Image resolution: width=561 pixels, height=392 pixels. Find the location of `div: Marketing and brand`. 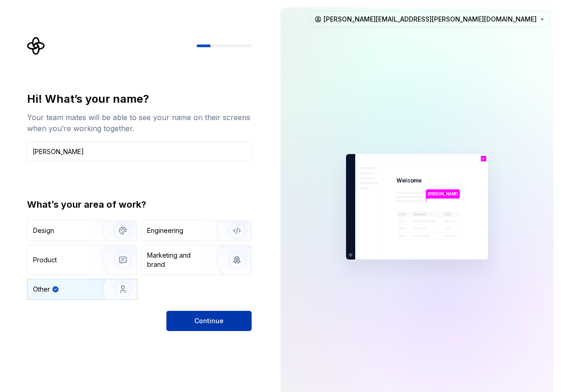

div: Marketing and brand is located at coordinates (178, 260).